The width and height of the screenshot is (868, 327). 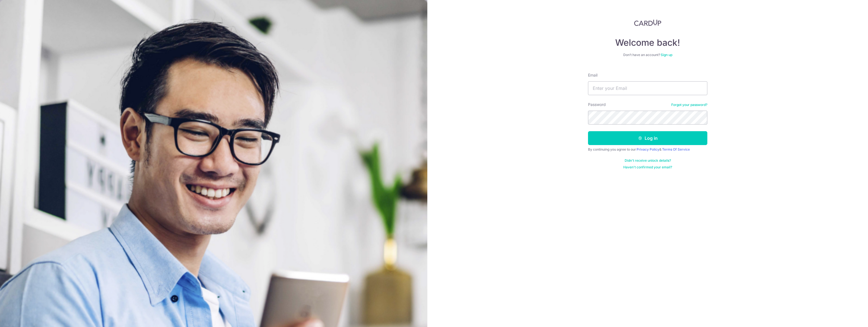 What do you see at coordinates (676, 149) in the screenshot?
I see `a: Terms Of Service` at bounding box center [676, 149].